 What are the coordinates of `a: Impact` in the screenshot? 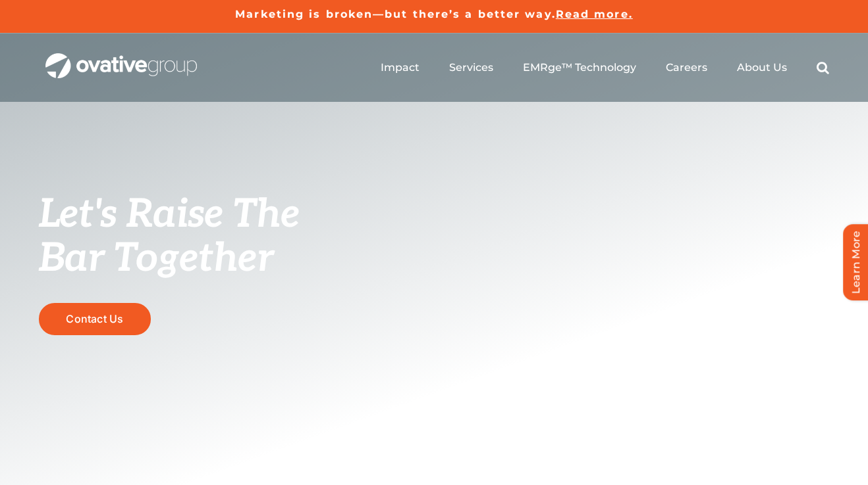 It's located at (400, 68).